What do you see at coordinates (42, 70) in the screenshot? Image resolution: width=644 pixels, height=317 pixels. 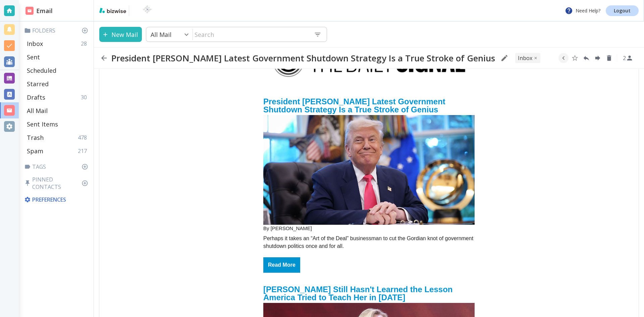 I see `p: Scheduled` at bounding box center [42, 70].